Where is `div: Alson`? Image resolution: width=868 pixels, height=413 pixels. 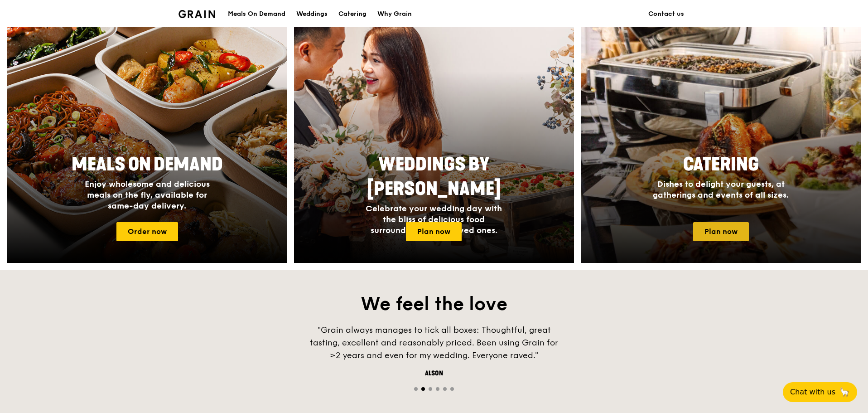
div: Alson is located at coordinates (434, 374).